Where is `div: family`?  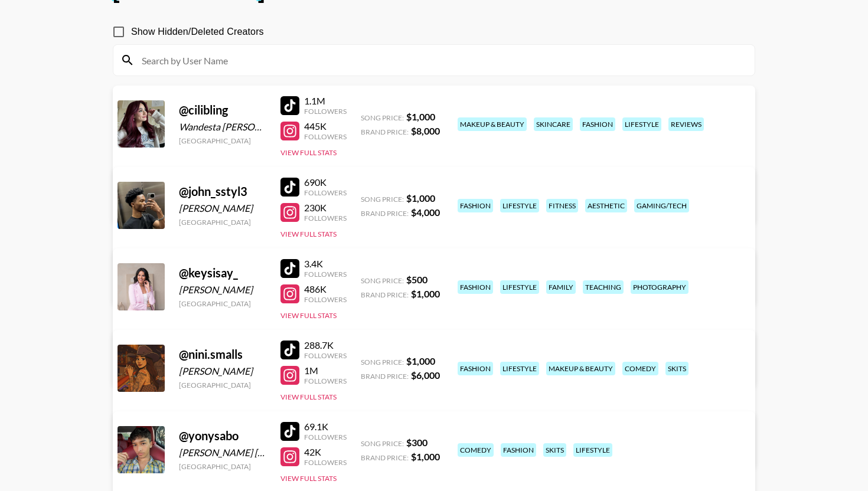
div: family is located at coordinates (561, 287).